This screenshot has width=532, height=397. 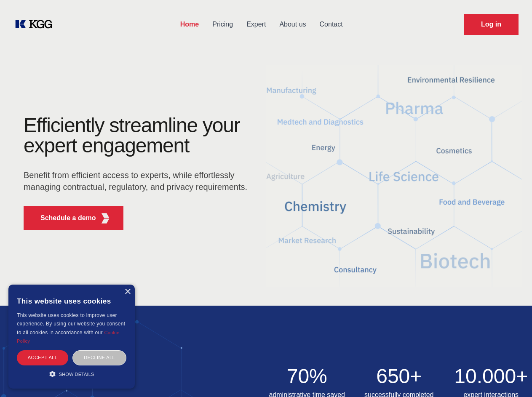 I want to click on a: Request Demo, so click(x=491, y=24).